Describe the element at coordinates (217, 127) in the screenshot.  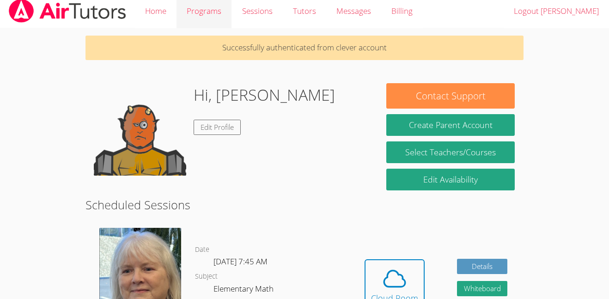
I see `a: Edit Profile` at that location.